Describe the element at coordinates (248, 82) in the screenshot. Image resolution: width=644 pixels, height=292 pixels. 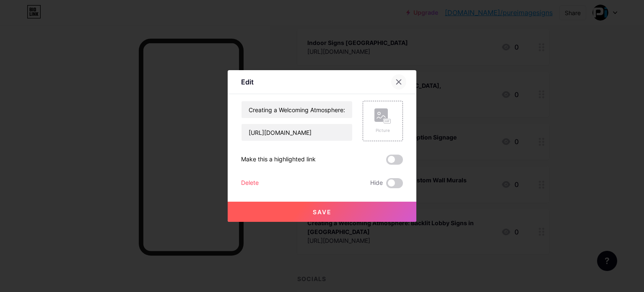
I see `div: Edit` at that location.